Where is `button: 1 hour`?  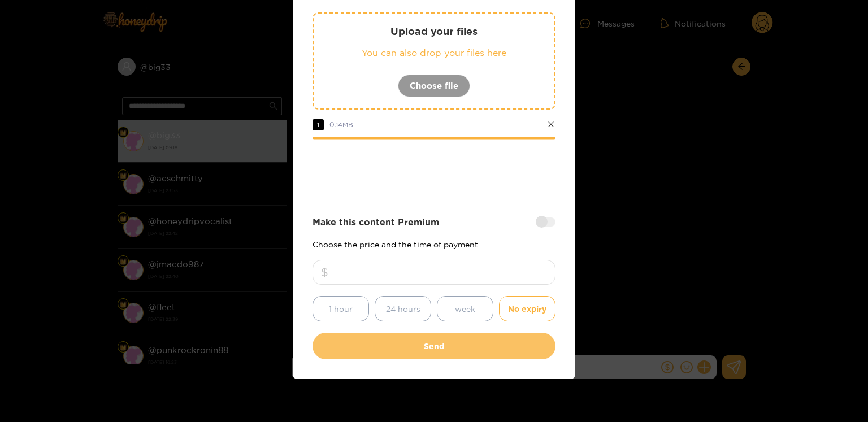
button: 1 hour is located at coordinates (341, 308).